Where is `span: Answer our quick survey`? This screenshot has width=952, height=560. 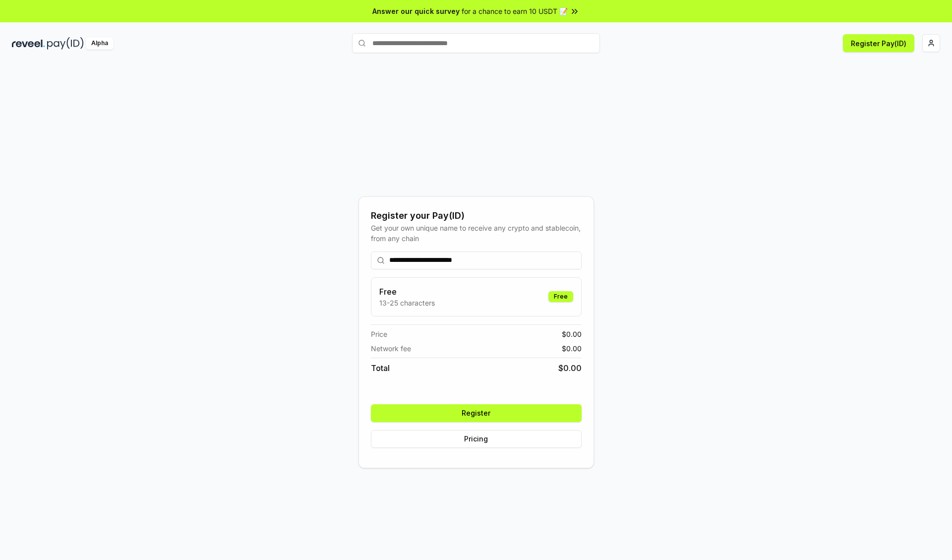 span: Answer our quick survey is located at coordinates (417, 11).